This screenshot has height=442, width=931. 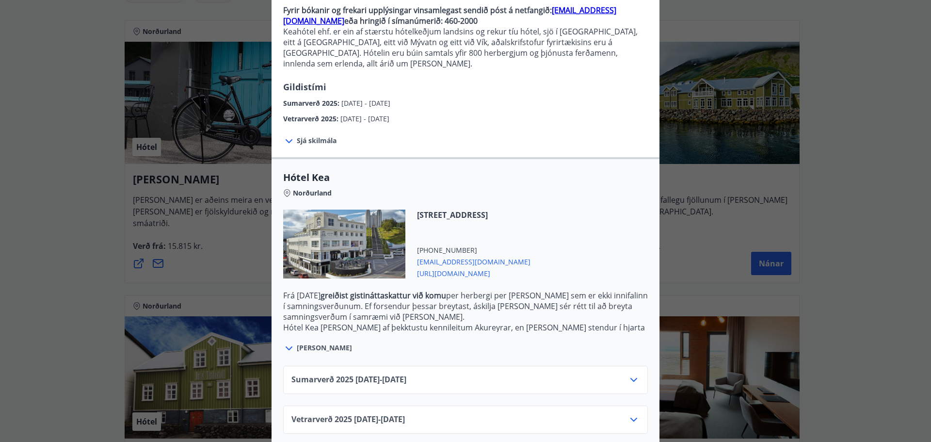 What do you see at coordinates (418, 10) in the screenshot?
I see `strong: Fyrir bókanir og frekari upplýsingar vinsamlegast sendið póst á netfangið:` at bounding box center [418, 10].